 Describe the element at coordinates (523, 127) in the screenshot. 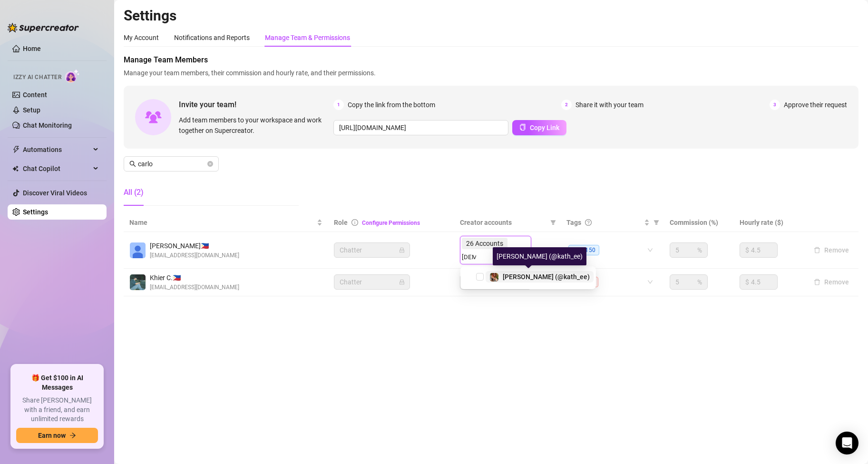

I see `span: copy` at that location.